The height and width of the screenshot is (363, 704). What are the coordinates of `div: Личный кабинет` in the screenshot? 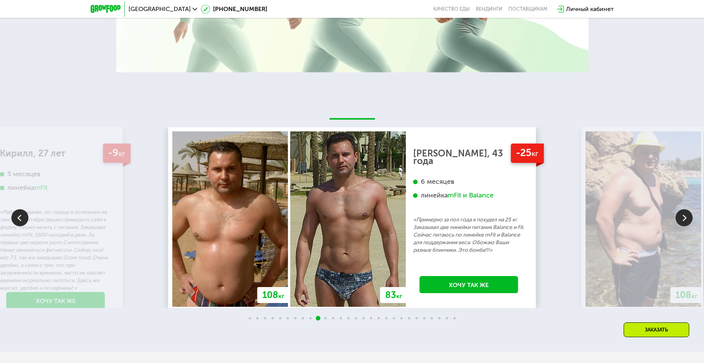 It's located at (590, 9).